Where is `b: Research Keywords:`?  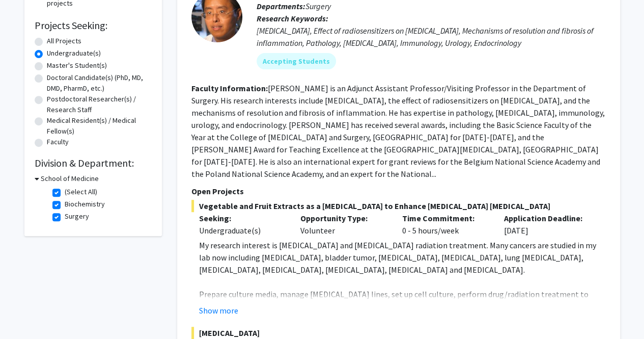
b: Research Keywords: is located at coordinates (292, 18).